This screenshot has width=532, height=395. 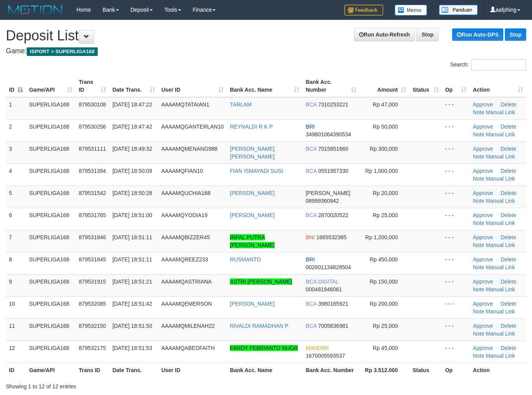 What do you see at coordinates (92, 326) in the screenshot?
I see `span: 879532150` at bounding box center [92, 326].